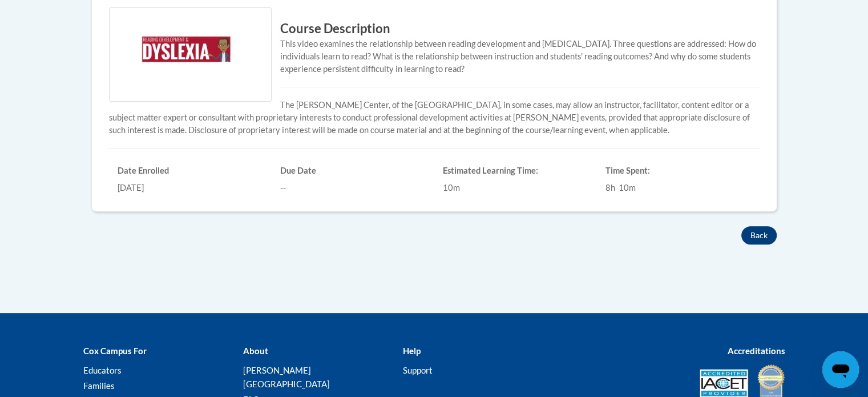 The image size is (868, 397). Describe the element at coordinates (516, 188) in the screenshot. I see `div: 10m` at that location.